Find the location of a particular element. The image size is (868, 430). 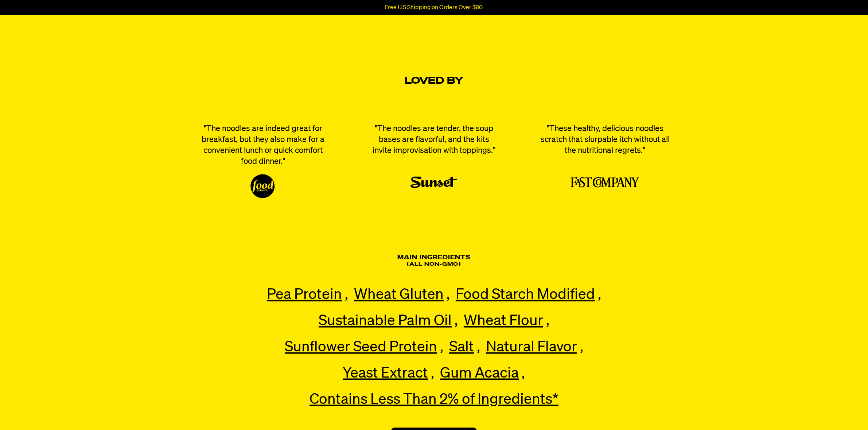

span: Salt is located at coordinates (462, 347).